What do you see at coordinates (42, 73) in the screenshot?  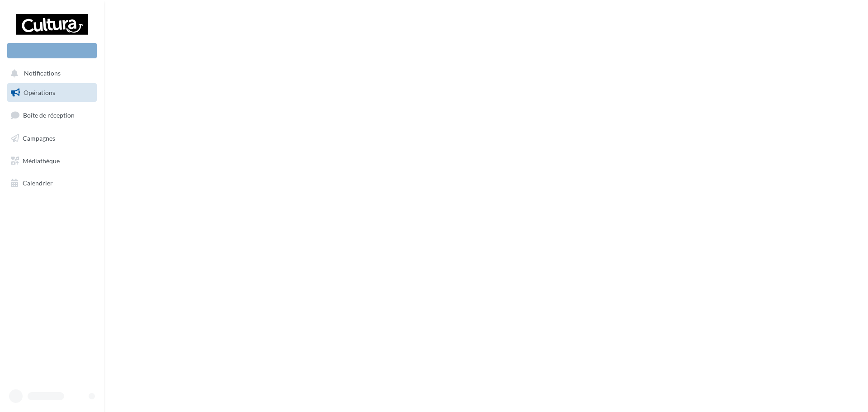 I see `span: Notifications` at bounding box center [42, 73].